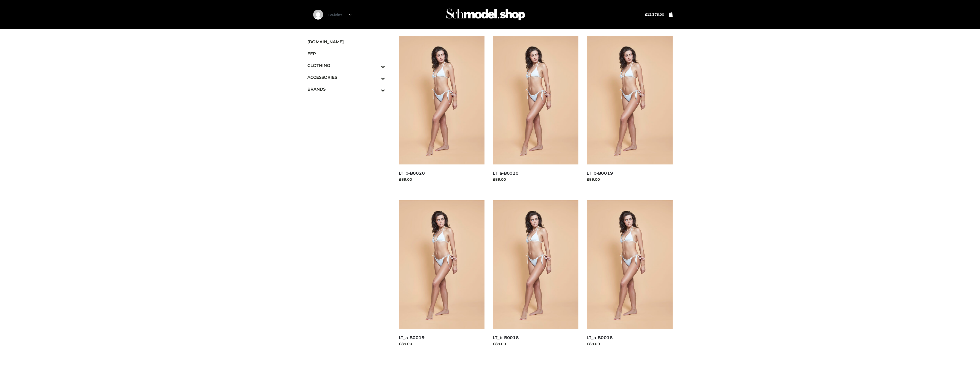 The height and width of the screenshot is (365, 980). Describe the element at coordinates (346, 89) in the screenshot. I see `a: BRANDSToggle Submenu` at that location.